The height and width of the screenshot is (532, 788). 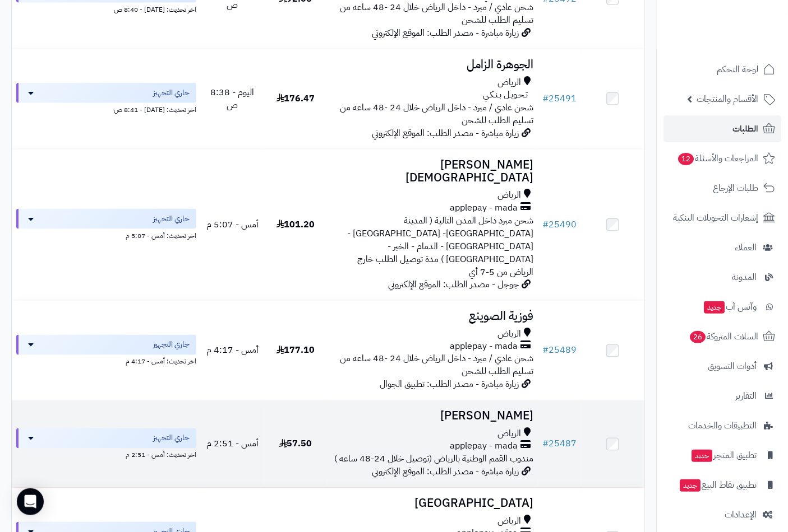 I want to click on span: إشعارات التحويلات البنكية, so click(x=715, y=218).